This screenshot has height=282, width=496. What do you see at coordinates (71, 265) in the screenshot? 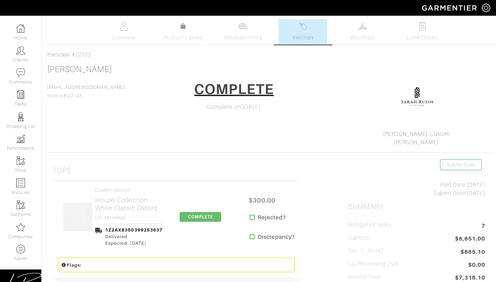
I see `small: Flags:` at bounding box center [71, 265].